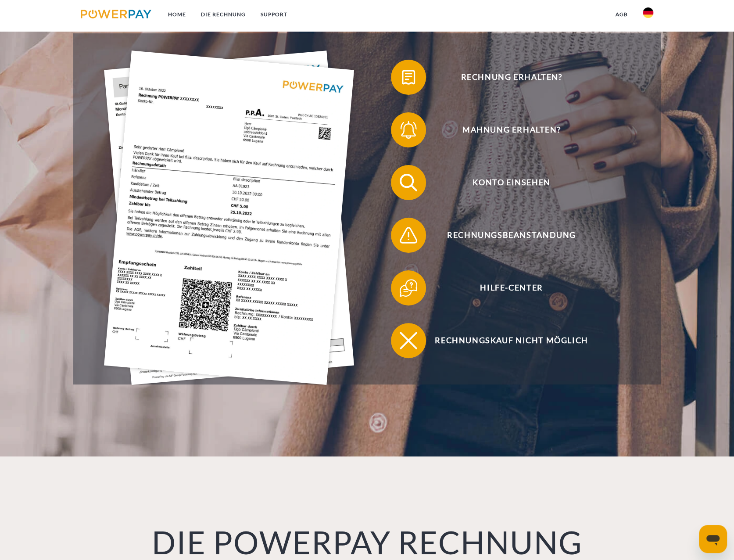 The width and height of the screenshot is (734, 560). I want to click on button: Rechnung erhalten?, so click(505, 78).